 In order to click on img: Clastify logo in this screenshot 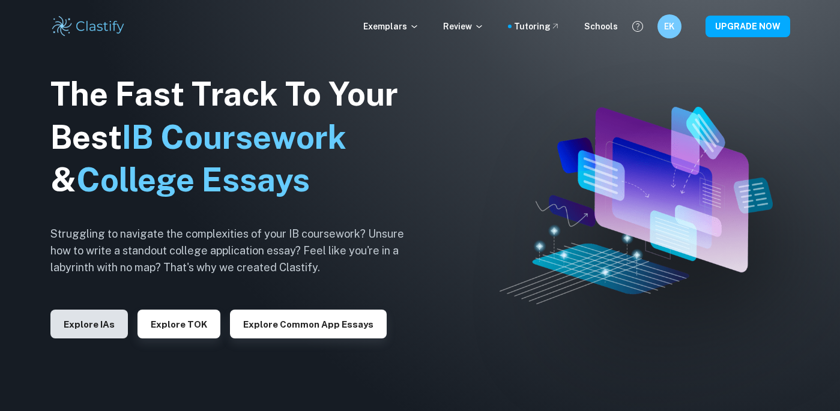, I will do `click(88, 26)`.